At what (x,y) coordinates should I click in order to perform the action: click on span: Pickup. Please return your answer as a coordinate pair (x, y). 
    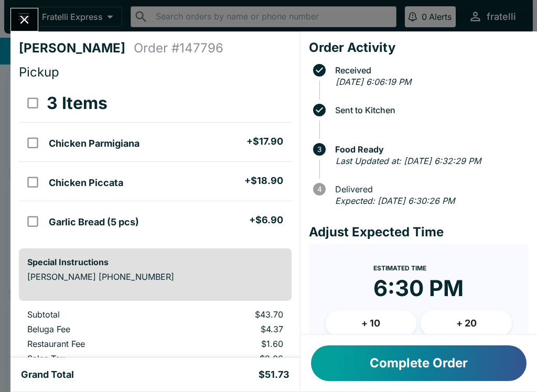
    Looking at the image, I should click on (39, 72).